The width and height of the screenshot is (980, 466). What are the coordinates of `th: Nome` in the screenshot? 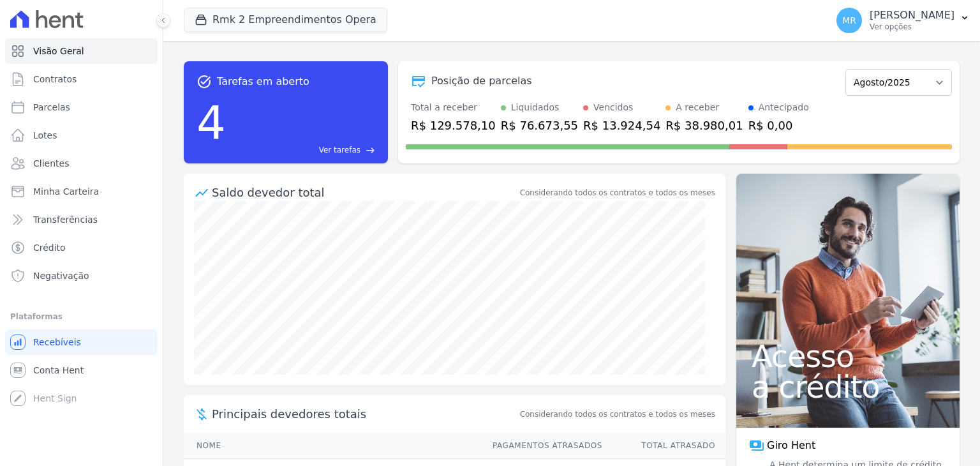 It's located at (332, 445).